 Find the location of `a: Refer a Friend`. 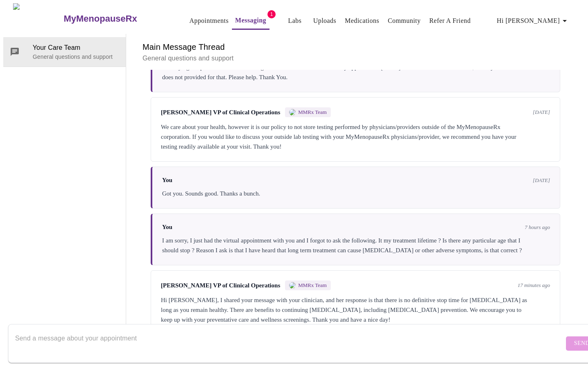

a: Refer a Friend is located at coordinates (450, 21).